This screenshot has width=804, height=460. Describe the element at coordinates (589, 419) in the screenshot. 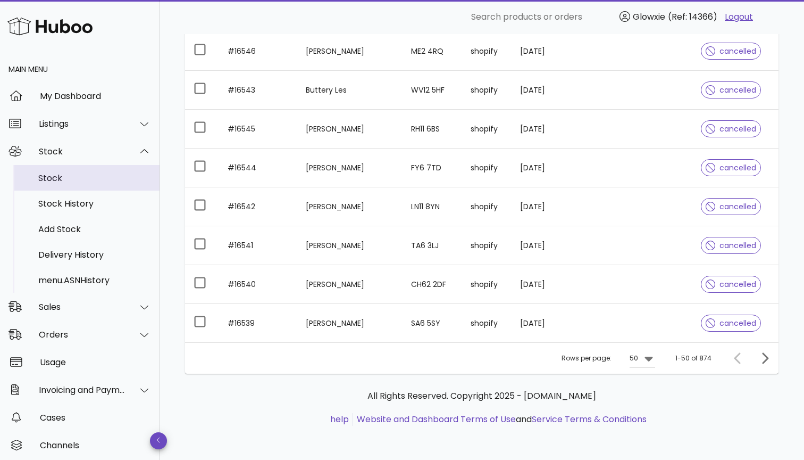

I see `a: Service Terms & Conditions` at that location.